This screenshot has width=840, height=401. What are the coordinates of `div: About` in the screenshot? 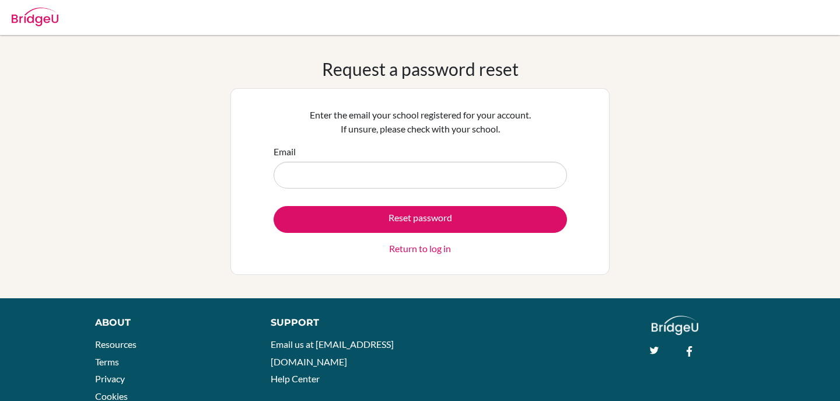 It's located at (170, 322).